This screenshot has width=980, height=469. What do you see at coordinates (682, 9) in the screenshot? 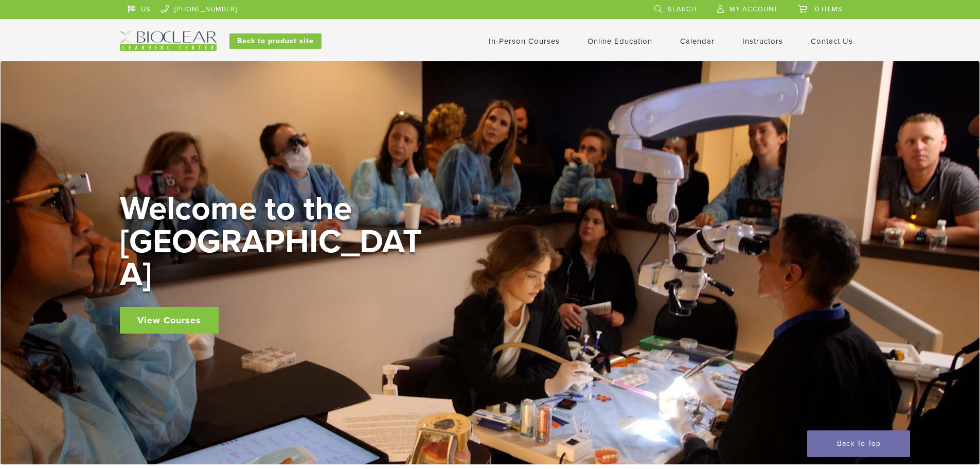
I see `span: Search` at bounding box center [682, 9].